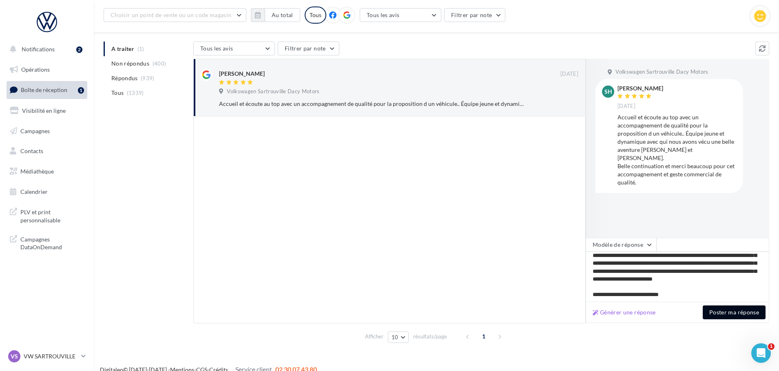 The height and width of the screenshot is (371, 779). What do you see at coordinates (608, 92) in the screenshot?
I see `span: SH` at bounding box center [608, 92].